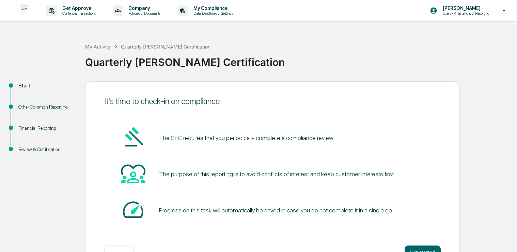 The height and width of the screenshot is (252, 517). What do you see at coordinates (133, 137) in the screenshot?
I see `img: Gavel` at bounding box center [133, 137].